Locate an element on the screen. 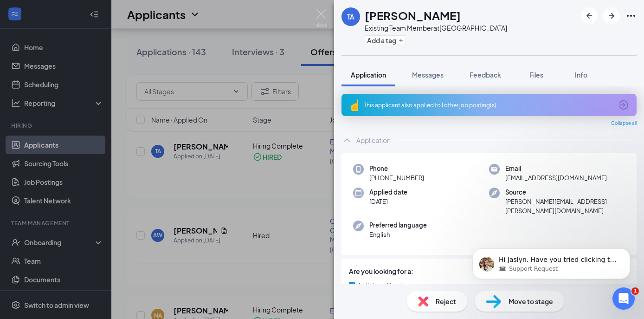  button: PlusAdd a tag is located at coordinates (385, 40).